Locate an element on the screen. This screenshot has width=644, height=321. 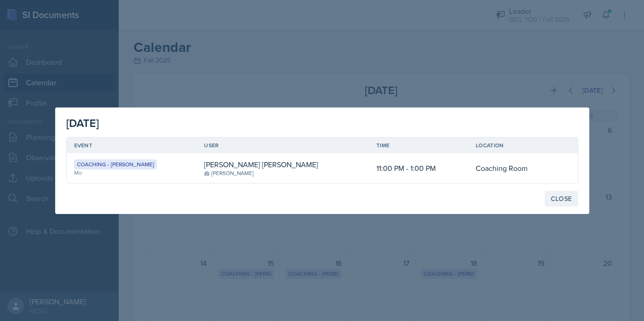
td: 11:00 PM - 1:00 PM is located at coordinates (419, 168).